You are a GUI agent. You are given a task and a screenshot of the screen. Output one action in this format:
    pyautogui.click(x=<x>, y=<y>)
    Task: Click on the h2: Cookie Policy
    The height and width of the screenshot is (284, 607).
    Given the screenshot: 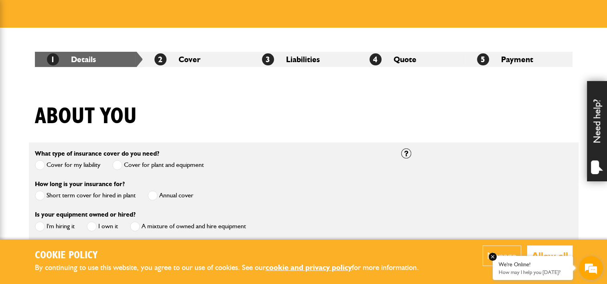 What is the action you would take?
    pyautogui.click(x=233, y=256)
    